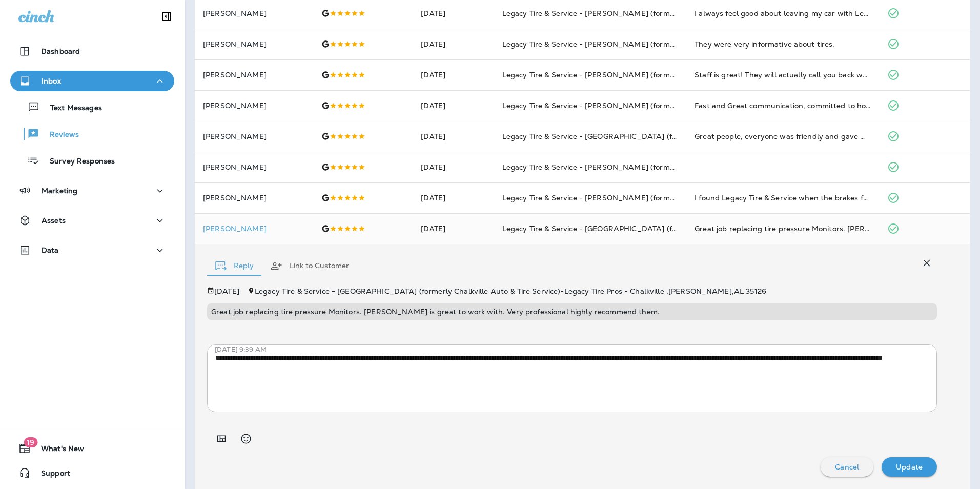 This screenshot has height=489, width=980. I want to click on p: Inbox, so click(51, 81).